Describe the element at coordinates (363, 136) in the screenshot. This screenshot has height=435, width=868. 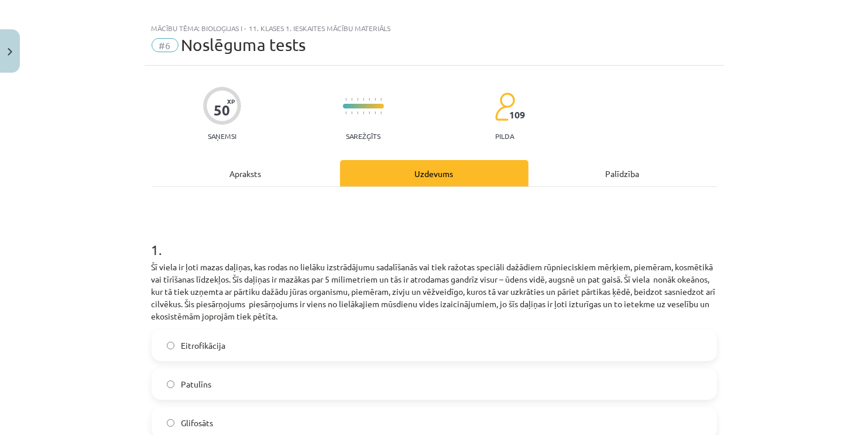
I see `p: Sarežģīts` at that location.